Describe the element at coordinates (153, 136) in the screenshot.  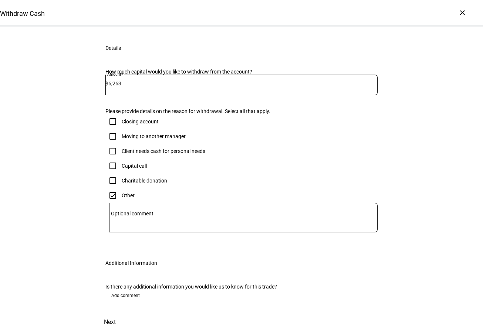
I see `div: Moving to another manager` at that location.